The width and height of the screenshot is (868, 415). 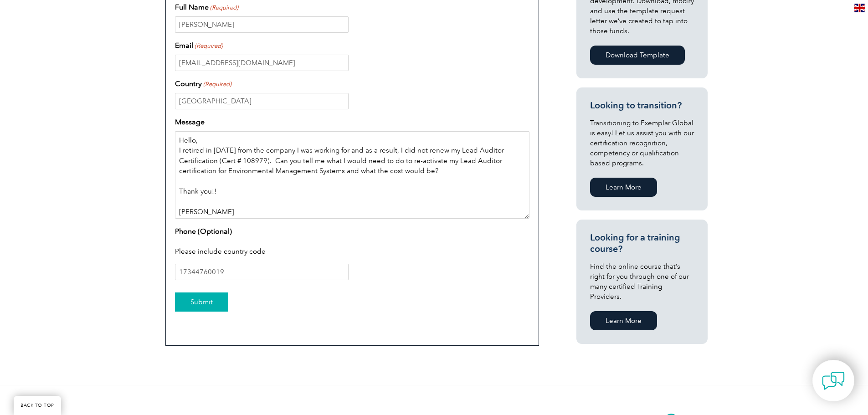 What do you see at coordinates (203, 84) in the screenshot?
I see `label: Country` at bounding box center [203, 84].